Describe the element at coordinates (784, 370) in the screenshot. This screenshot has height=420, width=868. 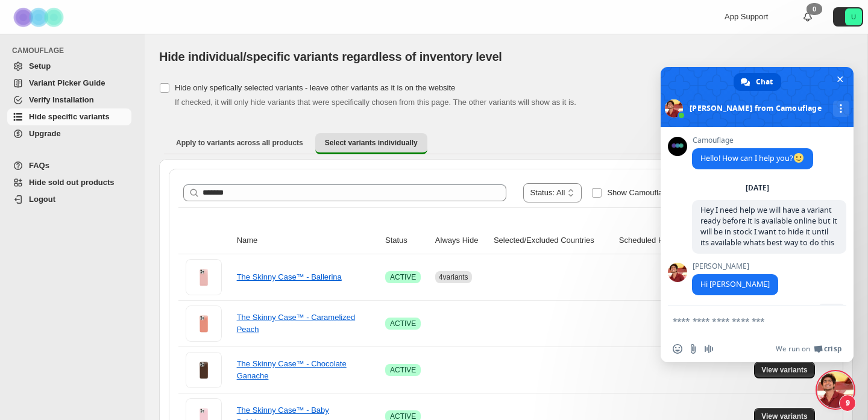
I see `span: View variants` at that location.